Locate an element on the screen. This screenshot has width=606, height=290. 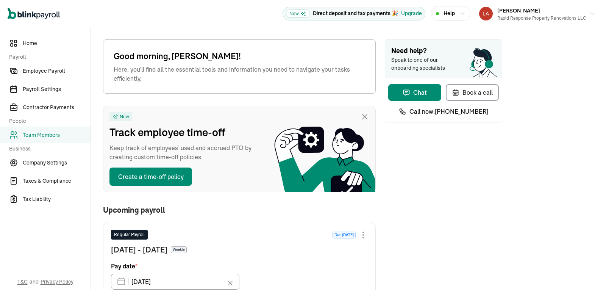
button: Book a call is located at coordinates (472, 92).